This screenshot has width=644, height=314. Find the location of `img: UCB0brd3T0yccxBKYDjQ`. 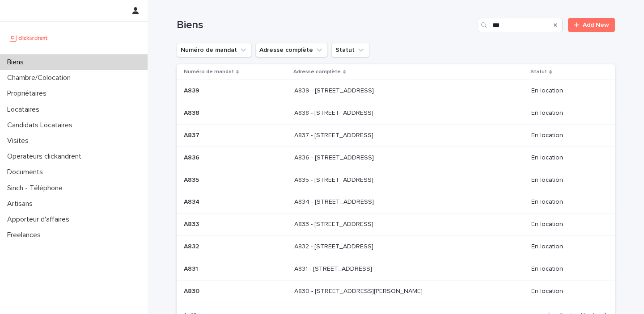

img: UCB0brd3T0yccxBKYDjQ is located at coordinates (29, 38).